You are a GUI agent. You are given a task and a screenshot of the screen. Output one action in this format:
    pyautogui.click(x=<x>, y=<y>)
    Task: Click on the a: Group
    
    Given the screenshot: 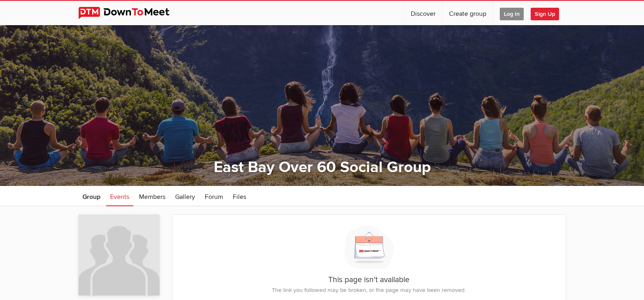 What is the action you would take?
    pyautogui.click(x=91, y=196)
    